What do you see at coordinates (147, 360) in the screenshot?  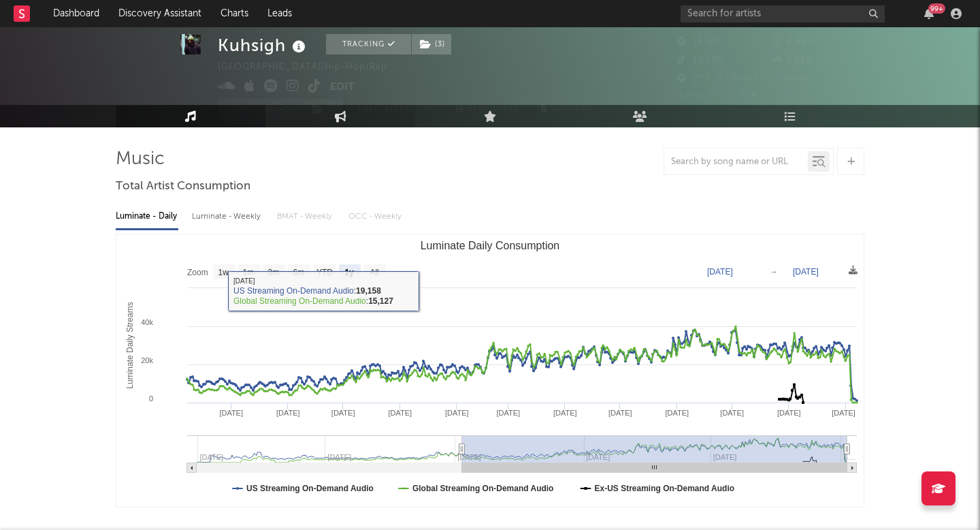 I see `text: 20k` at bounding box center [147, 360].